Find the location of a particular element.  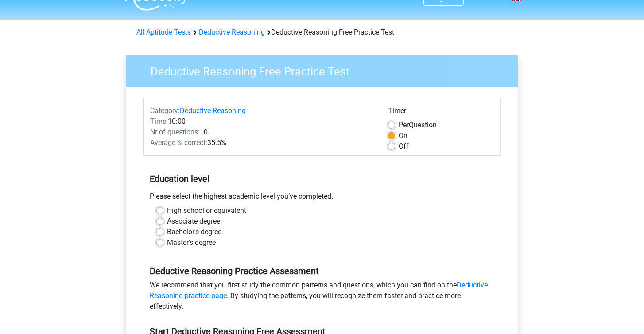

label: Off is located at coordinates (404, 147).